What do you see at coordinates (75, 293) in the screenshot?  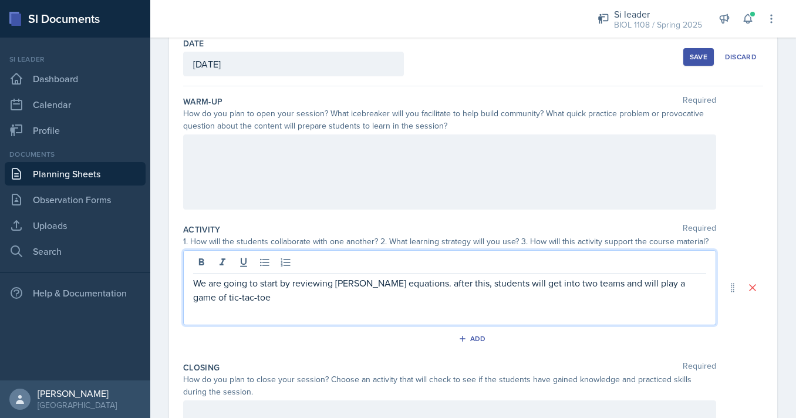 I see `div: Help & Documentation` at bounding box center [75, 293].